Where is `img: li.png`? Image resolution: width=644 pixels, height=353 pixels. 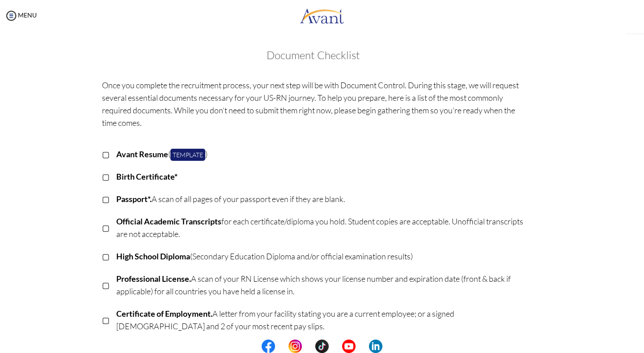 img: li.png is located at coordinates (376, 346).